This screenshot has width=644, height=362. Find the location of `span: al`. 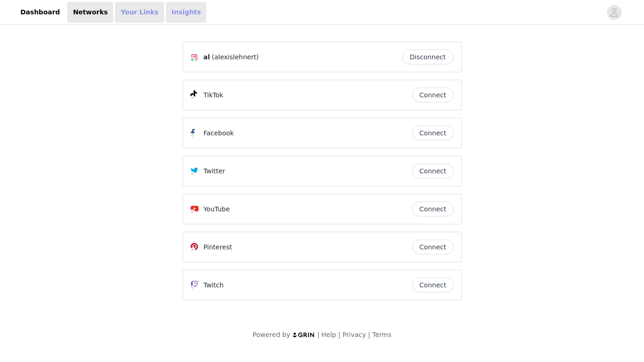

span: al is located at coordinates (207, 57).